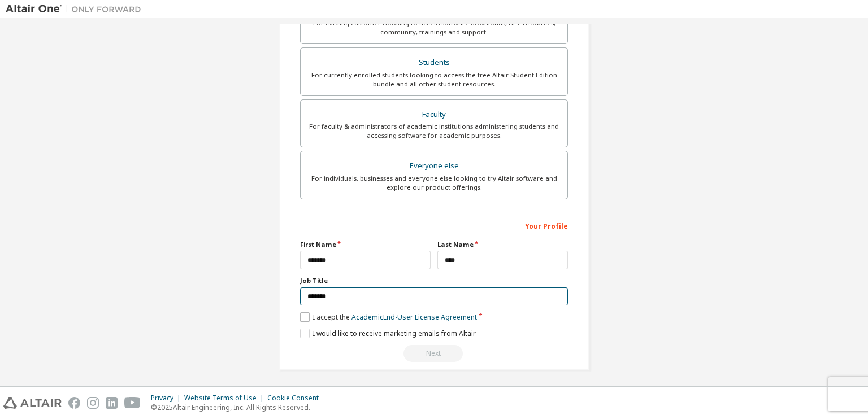 This screenshot has width=868, height=419. Describe the element at coordinates (434, 166) in the screenshot. I see `div: Everyone else` at that location.